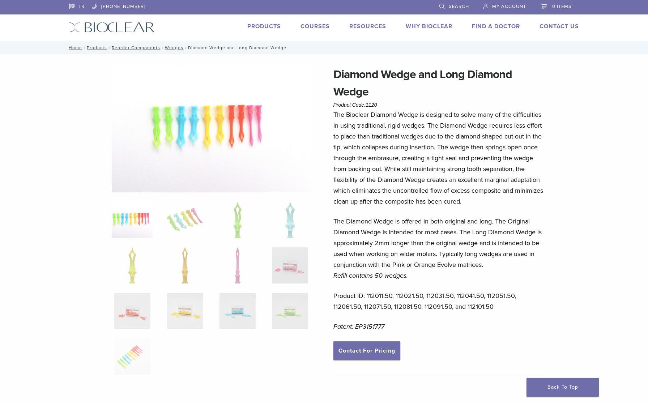 The width and height of the screenshot is (648, 405). I want to click on a: Reorder Components, so click(136, 48).